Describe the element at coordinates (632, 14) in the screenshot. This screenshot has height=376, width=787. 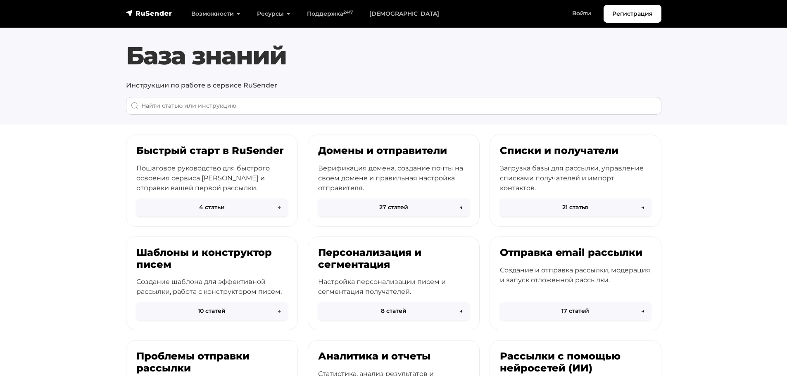
I see `a: Регистрация` at that location.